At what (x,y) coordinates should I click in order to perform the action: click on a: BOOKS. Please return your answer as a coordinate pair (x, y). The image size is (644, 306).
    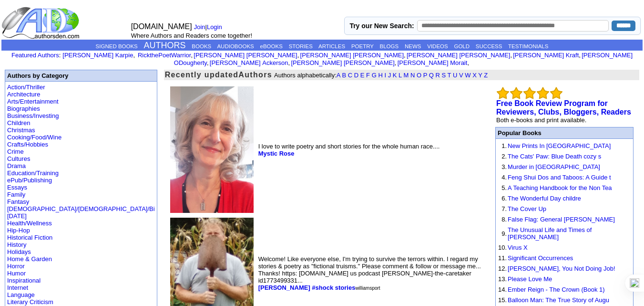
    Looking at the image, I should click on (201, 46).